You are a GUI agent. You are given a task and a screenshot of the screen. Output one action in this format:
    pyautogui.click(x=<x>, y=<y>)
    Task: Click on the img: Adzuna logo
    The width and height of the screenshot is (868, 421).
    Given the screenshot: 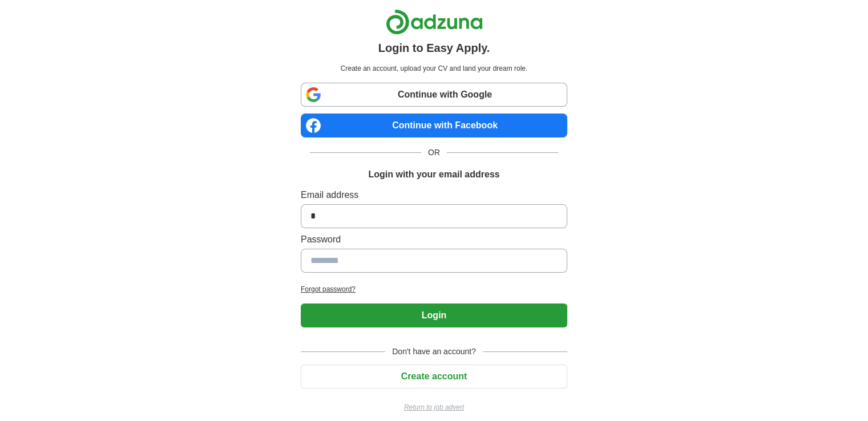 What is the action you would take?
    pyautogui.click(x=434, y=22)
    